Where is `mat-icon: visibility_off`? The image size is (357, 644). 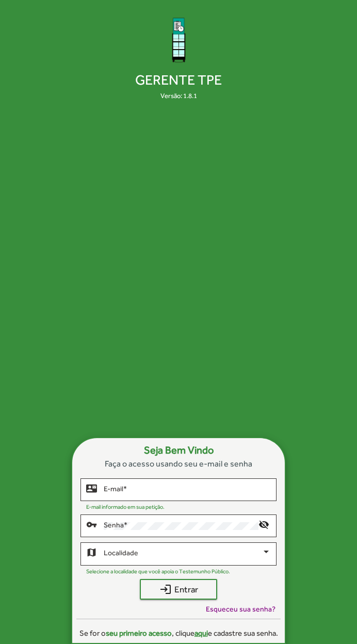
mat-icon: visibility_off is located at coordinates (265, 525).